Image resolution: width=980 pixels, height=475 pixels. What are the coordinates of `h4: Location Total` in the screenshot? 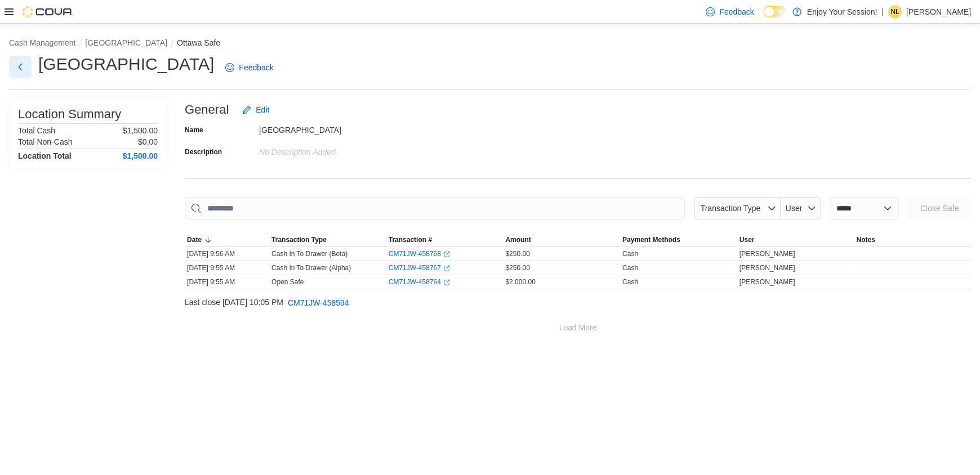 It's located at (44, 156).